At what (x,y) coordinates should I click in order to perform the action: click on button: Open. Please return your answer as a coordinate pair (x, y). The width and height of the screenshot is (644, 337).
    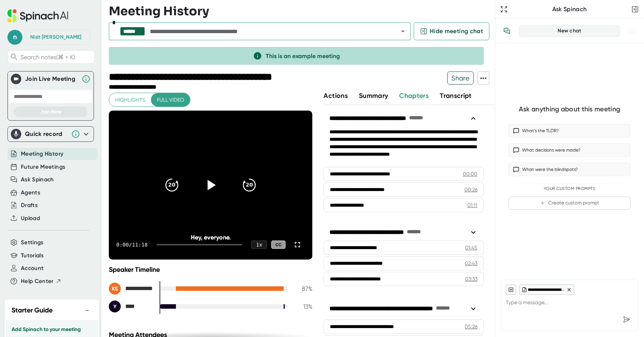
    Looking at the image, I should click on (403, 31).